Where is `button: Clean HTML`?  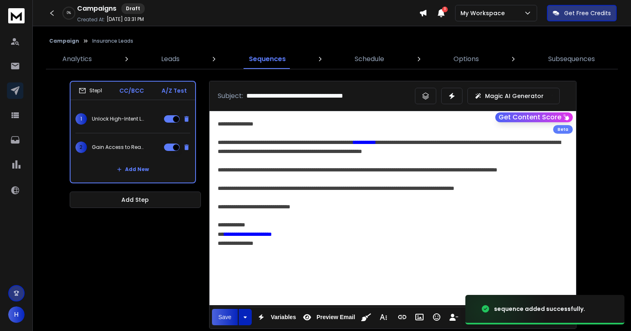 button: Clean HTML is located at coordinates (366, 317).